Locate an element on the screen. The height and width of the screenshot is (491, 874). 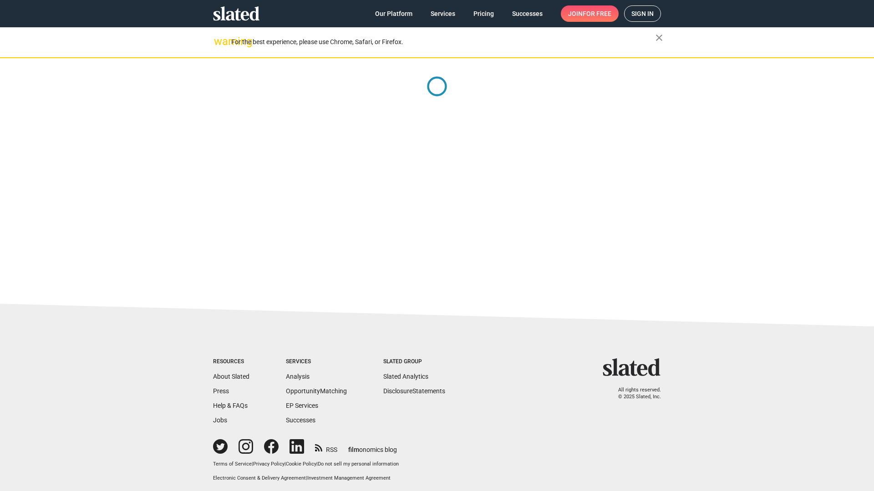
a: Help & FAQs is located at coordinates (230, 406).